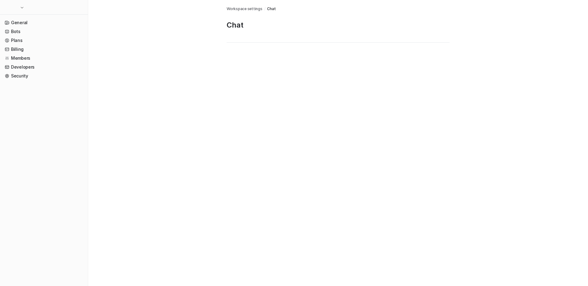  I want to click on p: Chat, so click(338, 25).